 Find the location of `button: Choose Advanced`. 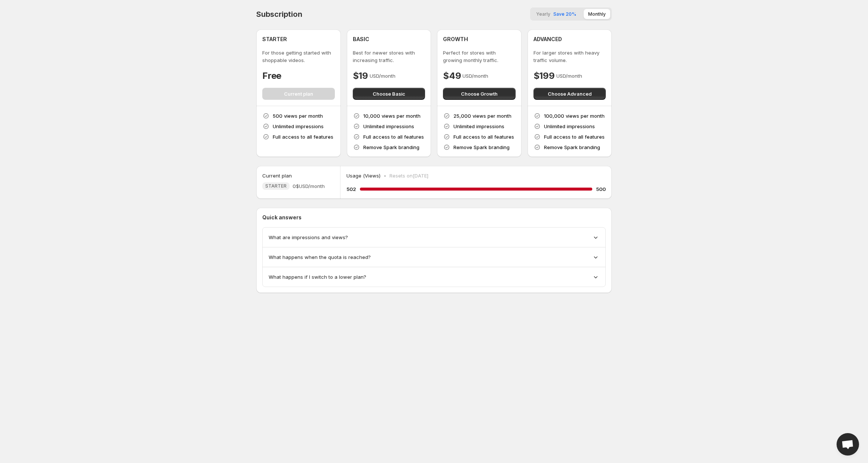

button: Choose Advanced is located at coordinates (570, 93).